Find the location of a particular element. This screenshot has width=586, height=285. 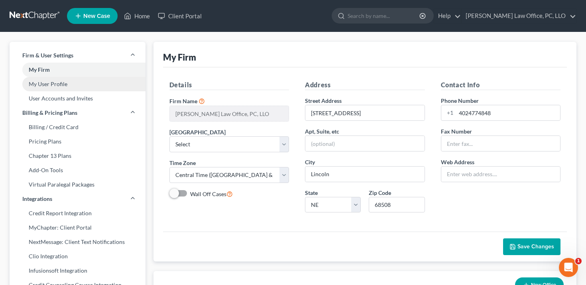

input: Enter fax... is located at coordinates (501, 144).